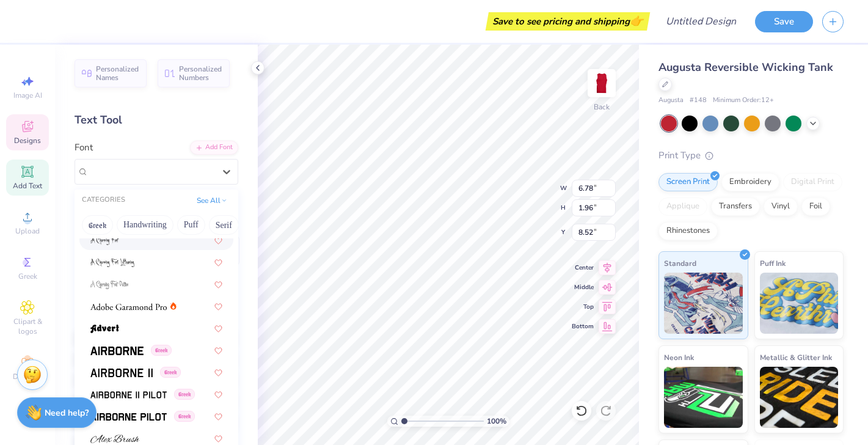 This screenshot has height=445, width=868. Describe the element at coordinates (117, 351) in the screenshot. I see `img: Airborne` at that location.